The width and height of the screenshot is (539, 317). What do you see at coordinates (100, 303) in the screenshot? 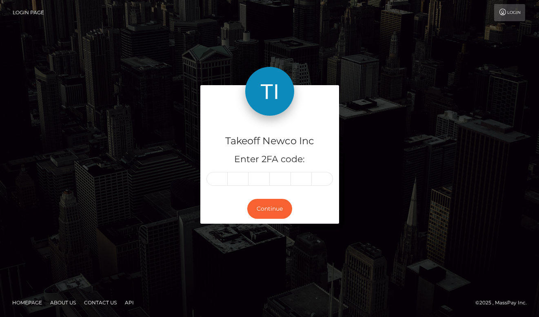
I see `a: Contact Us` at bounding box center [100, 303].